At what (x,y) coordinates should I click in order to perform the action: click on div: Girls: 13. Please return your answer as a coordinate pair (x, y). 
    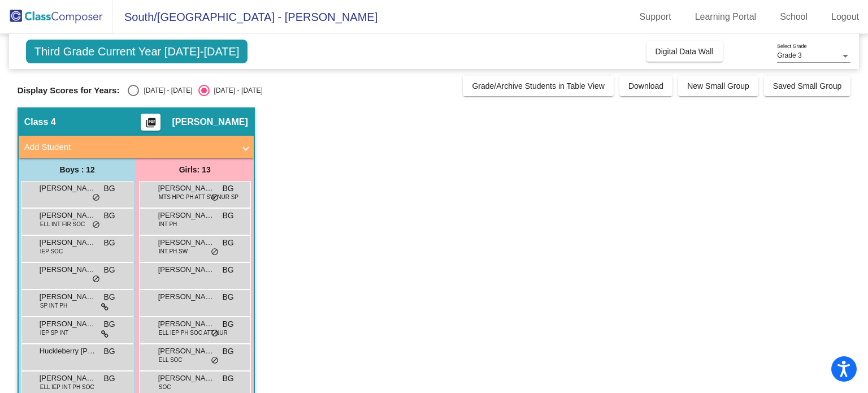
    Looking at the image, I should click on (195, 170).